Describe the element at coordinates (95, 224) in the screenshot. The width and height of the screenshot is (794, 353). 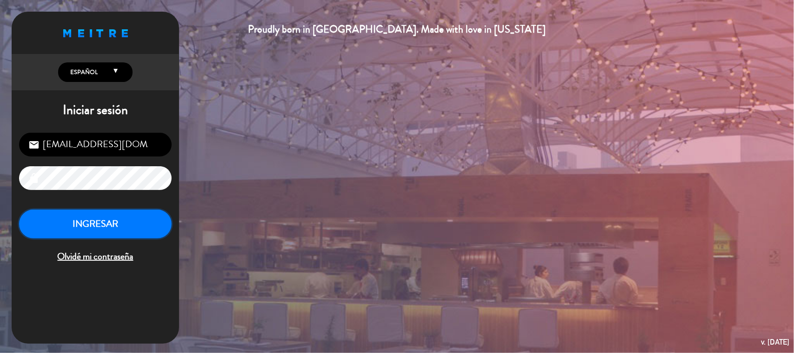
I see `button: INGRESAR` at that location.